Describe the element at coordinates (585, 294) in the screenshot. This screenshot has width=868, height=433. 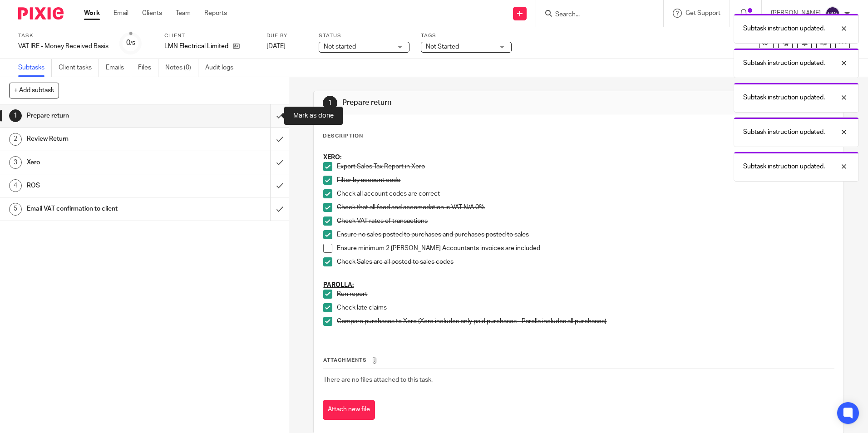
I see `p: Run report` at that location.